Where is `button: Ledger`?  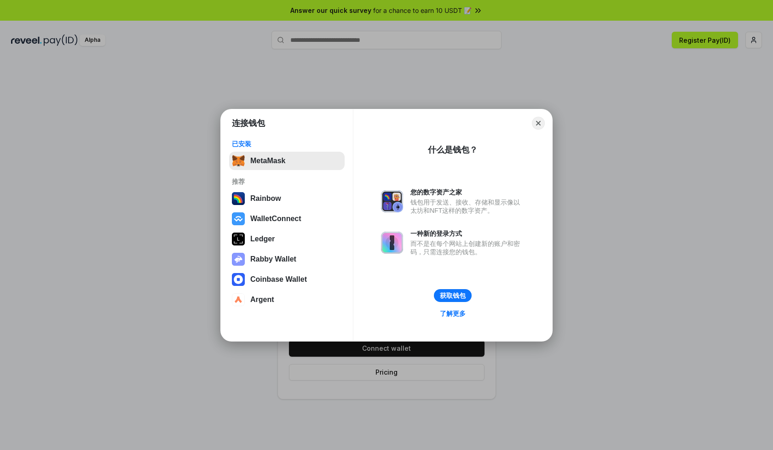 button: Ledger is located at coordinates (286, 239).